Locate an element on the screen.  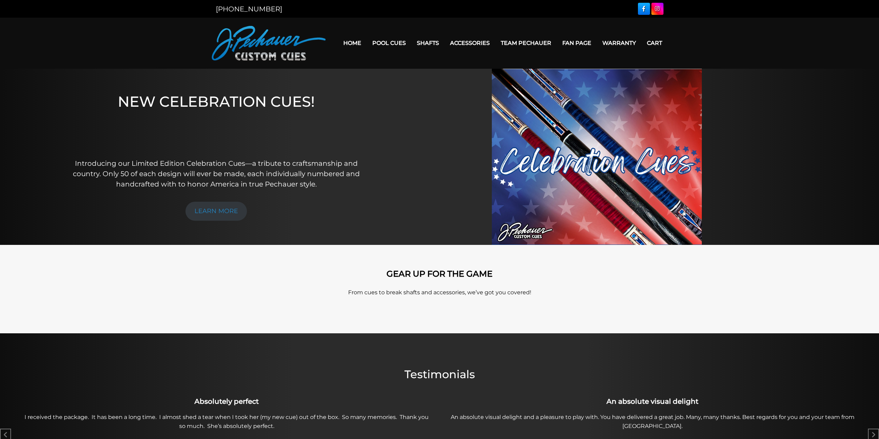
a: Cart is located at coordinates (654, 43).